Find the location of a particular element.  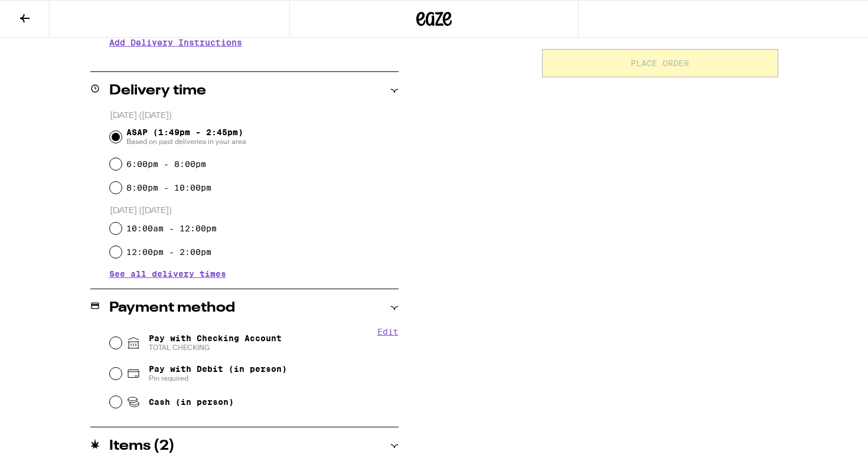

button: Place Order is located at coordinates (660, 63).